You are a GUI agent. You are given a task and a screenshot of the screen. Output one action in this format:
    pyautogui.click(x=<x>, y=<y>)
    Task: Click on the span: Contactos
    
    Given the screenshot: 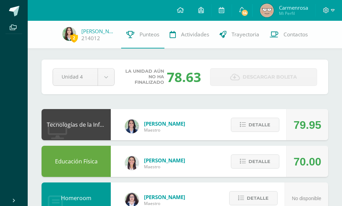 What is the action you would take?
    pyautogui.click(x=296, y=34)
    